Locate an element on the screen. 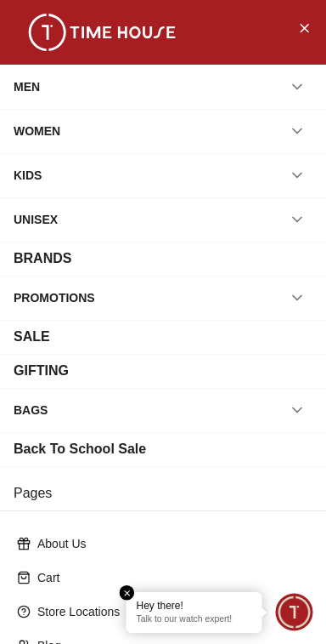 The height and width of the screenshot is (644, 326). button: Close Menu is located at coordinates (304, 28).